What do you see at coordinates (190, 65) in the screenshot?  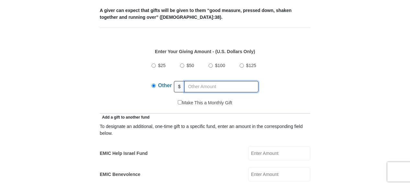 I see `span: $50` at bounding box center [190, 65].